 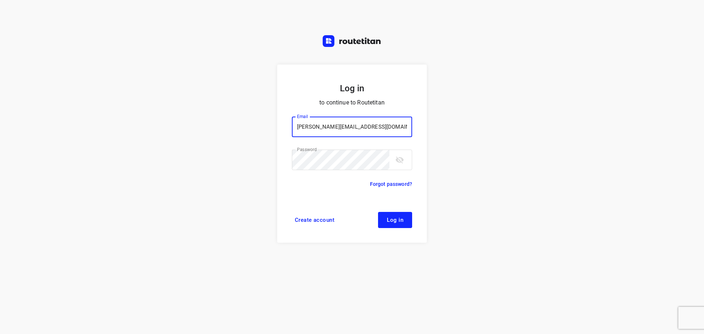 I want to click on span: Log in, so click(x=395, y=220).